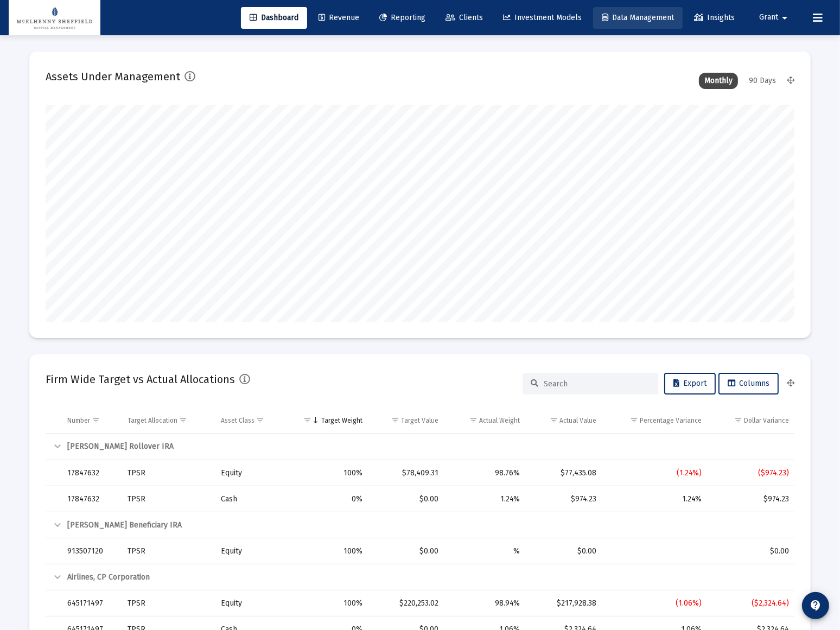 The height and width of the screenshot is (630, 840). I want to click on span: Investment Models, so click(542, 17).